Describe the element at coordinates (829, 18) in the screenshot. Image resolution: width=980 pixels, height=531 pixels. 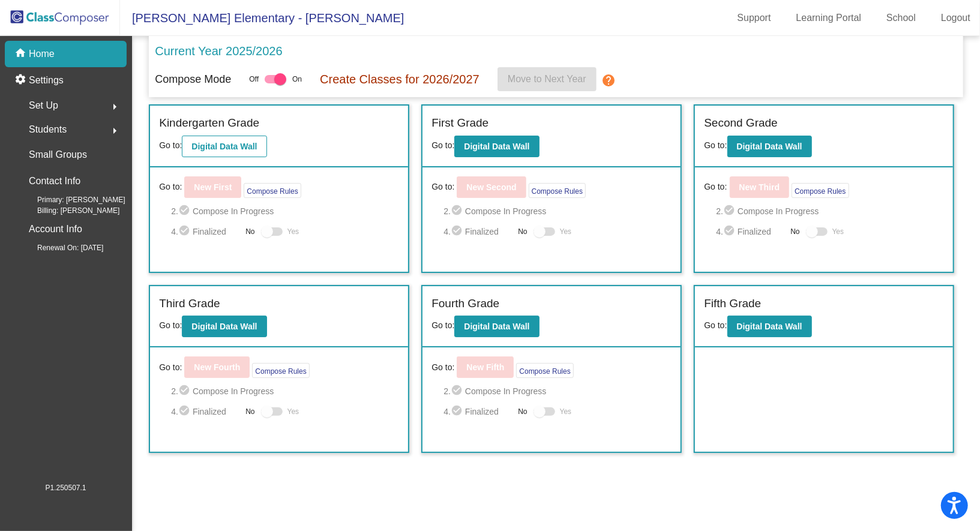
I see `a: Learning Portal` at that location.